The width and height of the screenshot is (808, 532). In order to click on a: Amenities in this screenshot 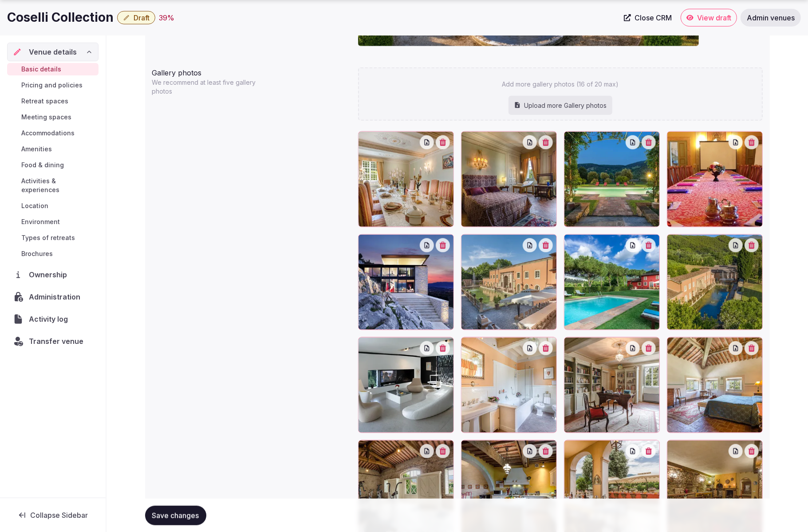, I will do `click(53, 149)`.